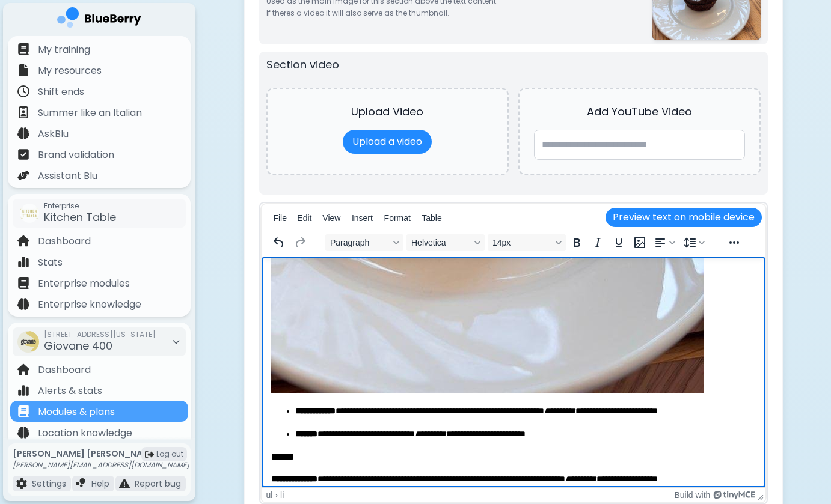  I want to click on h3: Add YouTube Video, so click(639, 112).